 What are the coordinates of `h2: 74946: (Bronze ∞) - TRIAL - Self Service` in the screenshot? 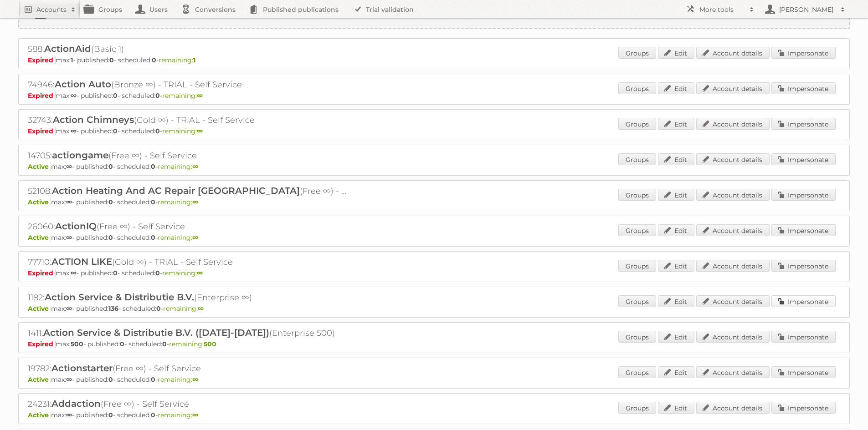 It's located at (187, 85).